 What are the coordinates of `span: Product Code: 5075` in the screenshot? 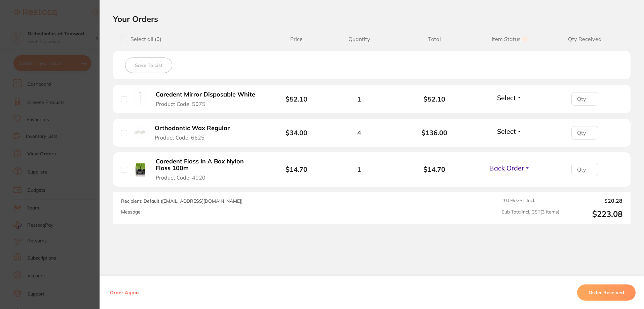 It's located at (180, 104).